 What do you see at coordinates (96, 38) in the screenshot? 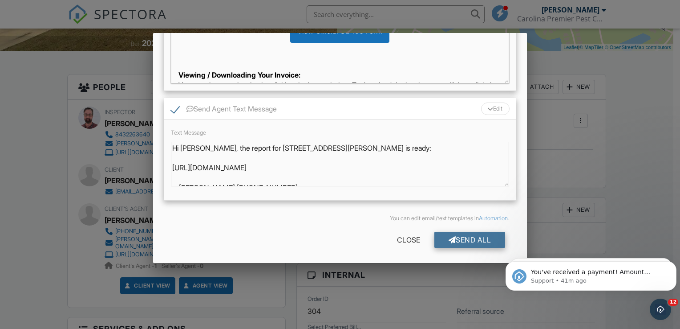
I see `p: Message from Support, sent 41m ago` at bounding box center [96, 38].